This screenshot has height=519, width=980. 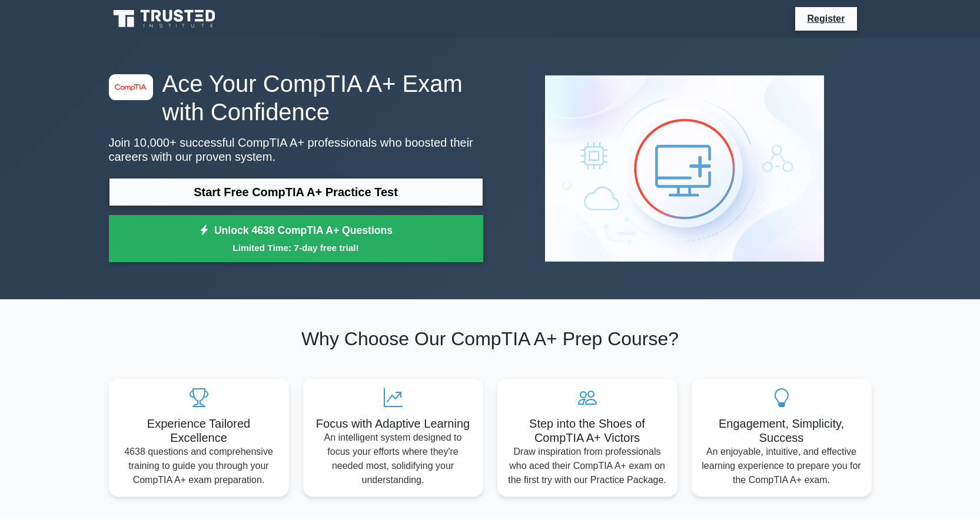 I want to click on p: 4638 questions and comprehensive training to guide you through your CompTIA A+ exam preparation., so click(x=199, y=466).